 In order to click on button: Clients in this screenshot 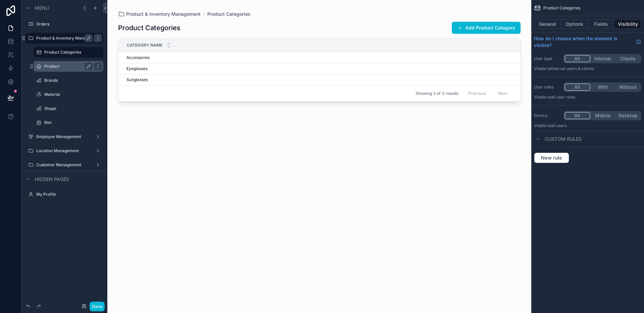, I will do `click(628, 58)`.